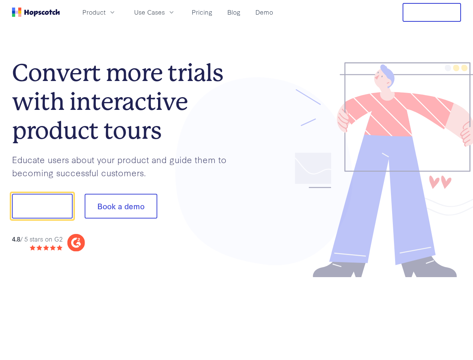 The image size is (473, 360). I want to click on a: Free Trial, so click(432, 12).